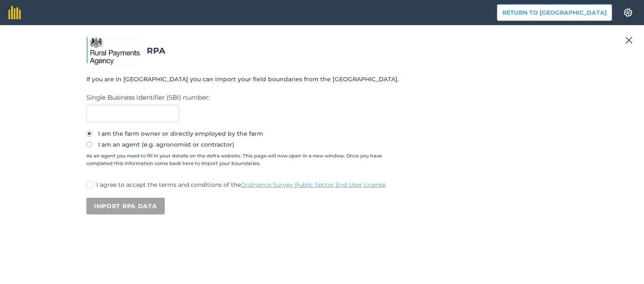 The width and height of the screenshot is (644, 284). What do you see at coordinates (629, 41) in the screenshot?
I see `img: svg+xml;base64,PHN2ZyB4bWxucz0iaHR0cDovL3d3dy53My5vcmcvMjAwMC9zdmciIHdpZHRoPSIyMiIgaGVpZ2h0PSIzMC...` at bounding box center [629, 41].